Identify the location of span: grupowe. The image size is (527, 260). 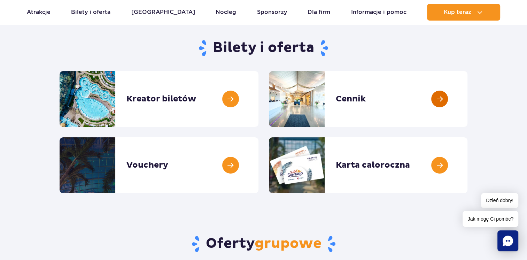
(288, 243).